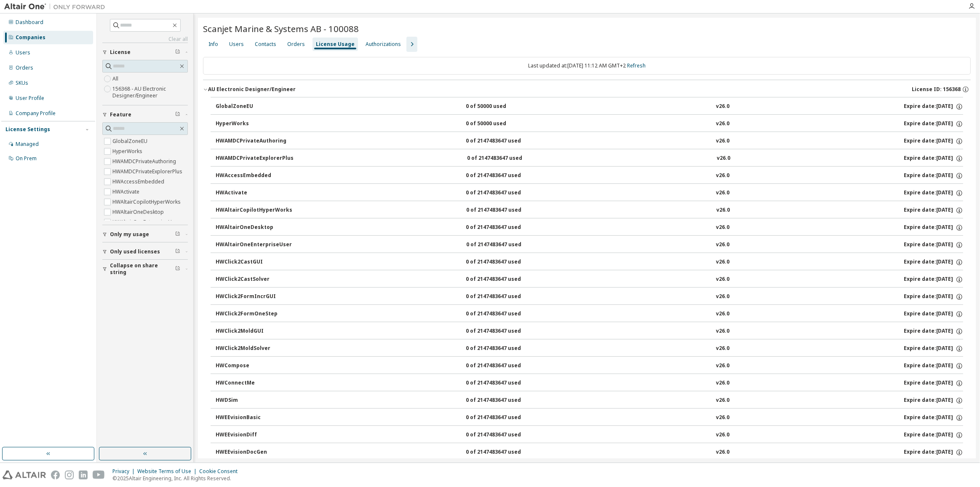 This screenshot has height=487, width=980. What do you see at coordinates (25, 68) in the screenshot?
I see `div: Orders` at bounding box center [25, 68].